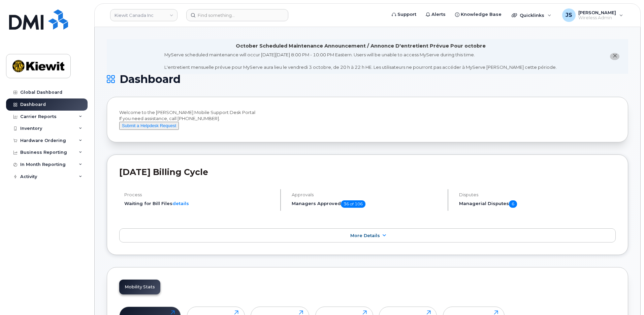 This screenshot has width=644, height=315. What do you see at coordinates (367, 195) in the screenshot?
I see `h4: Approvals` at bounding box center [367, 195].